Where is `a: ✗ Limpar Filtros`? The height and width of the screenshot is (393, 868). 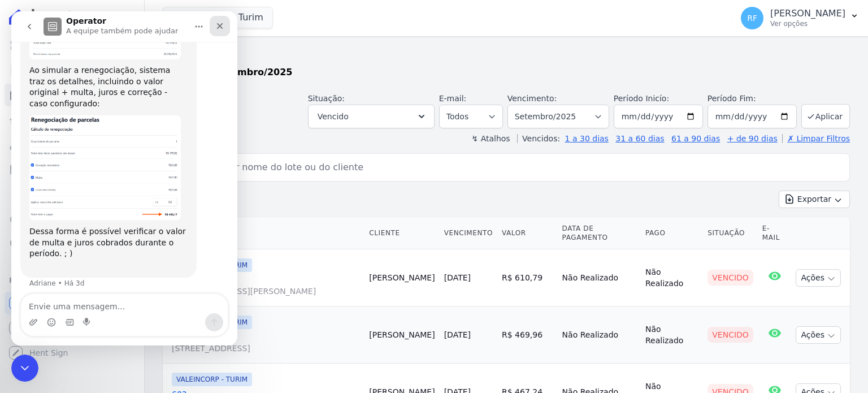 a: ✗ Limpar Filtros is located at coordinates (816, 138).